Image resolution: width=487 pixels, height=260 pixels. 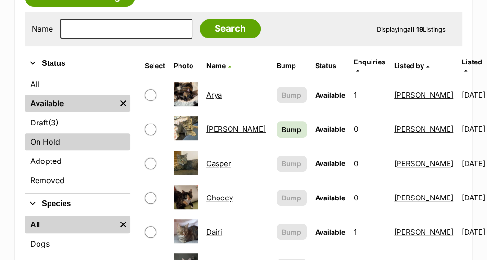 What do you see at coordinates (415, 29) in the screenshot?
I see `strong: all 19` at bounding box center [415, 29].